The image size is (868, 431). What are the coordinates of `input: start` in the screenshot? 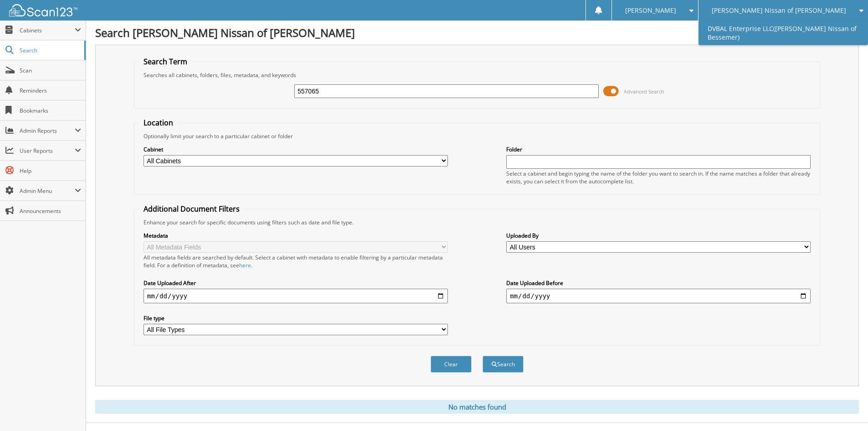 It's located at (296, 296).